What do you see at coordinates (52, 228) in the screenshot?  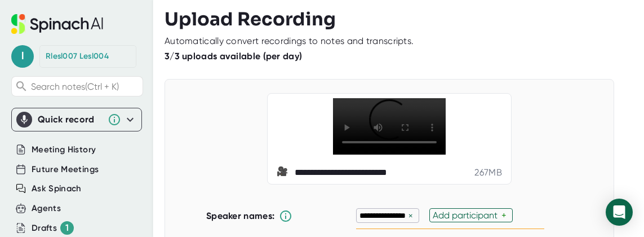 I see `button: Drafts 1` at bounding box center [52, 228].